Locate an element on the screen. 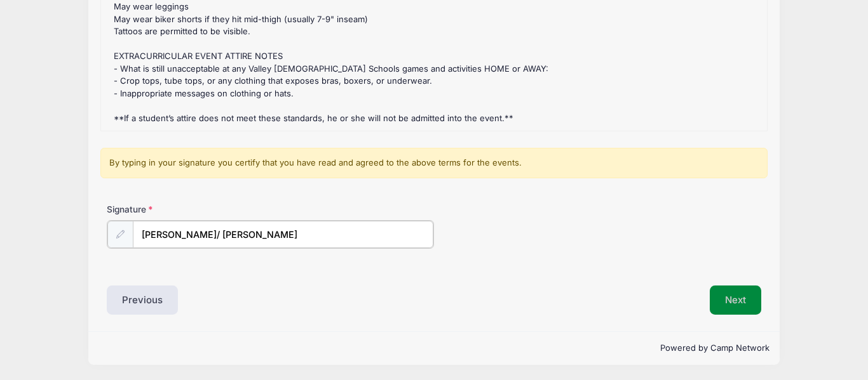 The image size is (868, 380). button: Previous is located at coordinates (142, 300).